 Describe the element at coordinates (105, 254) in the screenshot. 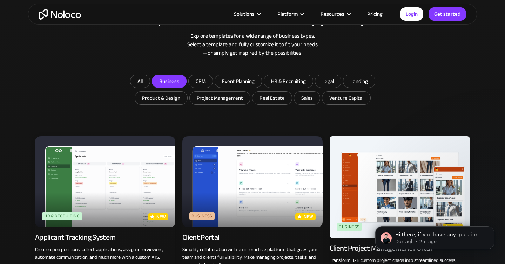

I see `p: Create open positions, collect applications, assign interviewers, automate communication, and muc...` at that location.